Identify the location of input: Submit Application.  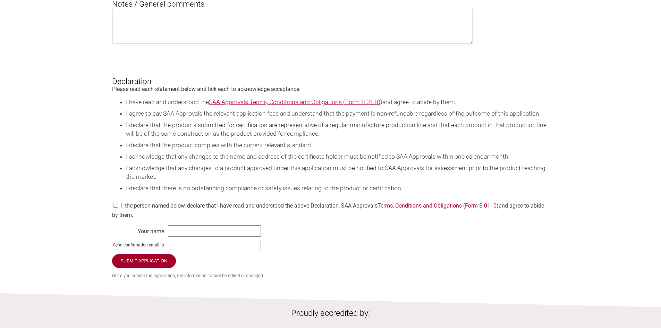
(144, 261).